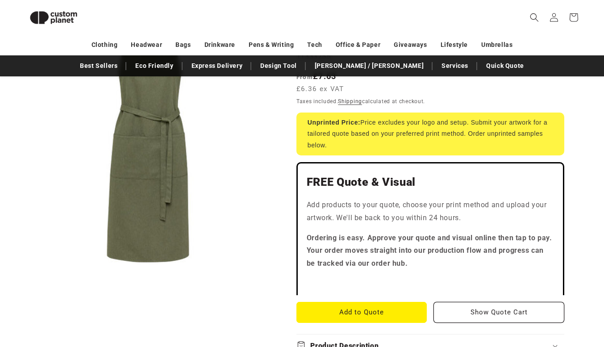  Describe the element at coordinates (505, 66) in the screenshot. I see `a: Quick Quote` at that location.